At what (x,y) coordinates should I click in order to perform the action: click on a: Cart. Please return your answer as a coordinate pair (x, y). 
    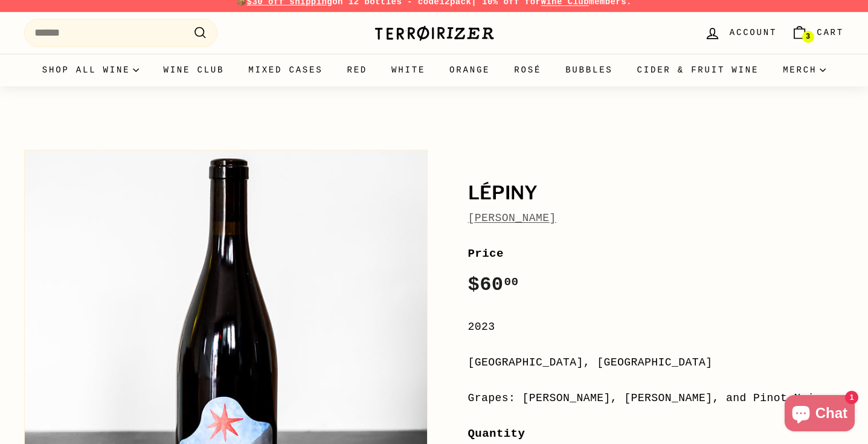
    Looking at the image, I should click on (818, 33).